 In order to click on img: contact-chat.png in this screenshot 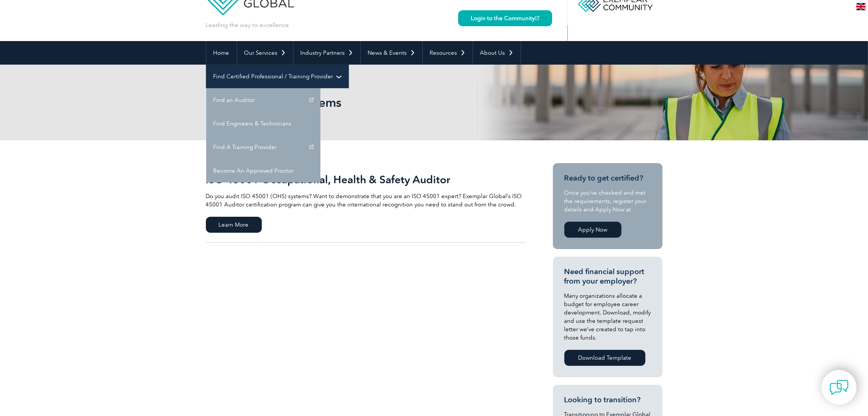, I will do `click(839, 388)`.